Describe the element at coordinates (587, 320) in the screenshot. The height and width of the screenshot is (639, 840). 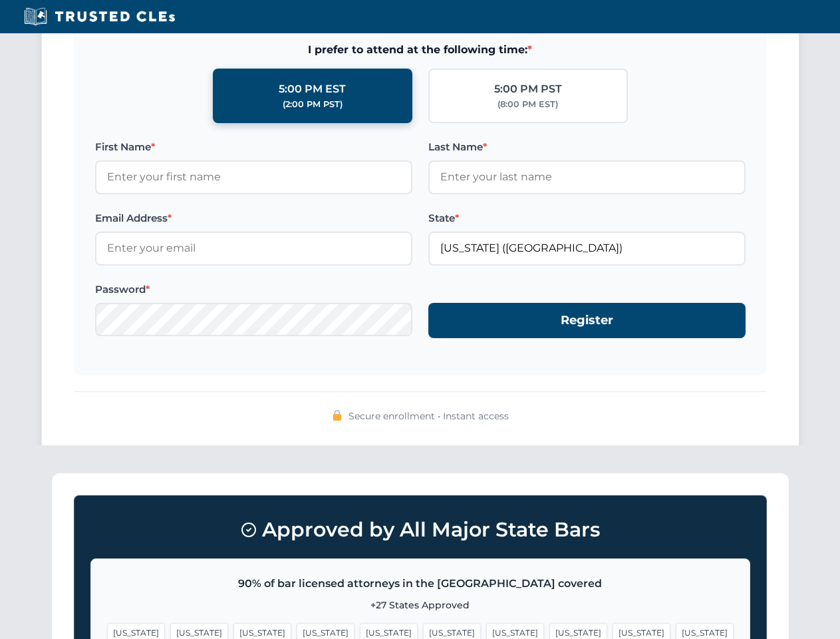
I see `button: Register` at that location.